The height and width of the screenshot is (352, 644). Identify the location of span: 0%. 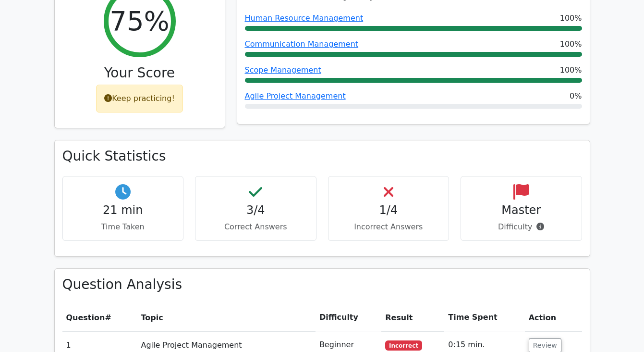
(576, 96).